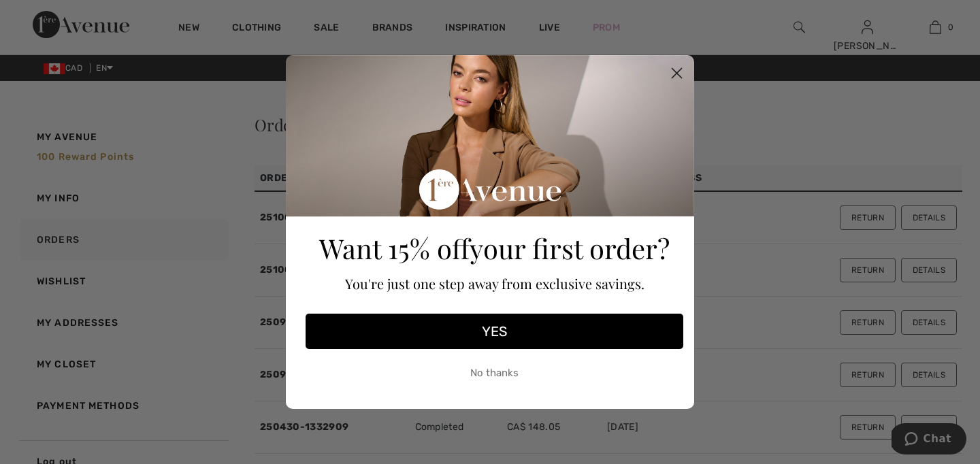 The width and height of the screenshot is (980, 464). I want to click on button: YES, so click(494, 331).